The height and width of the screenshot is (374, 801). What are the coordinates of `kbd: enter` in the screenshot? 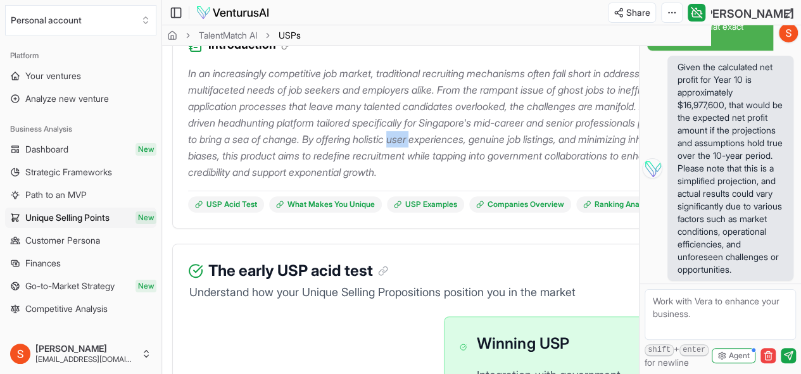 It's located at (694, 350).